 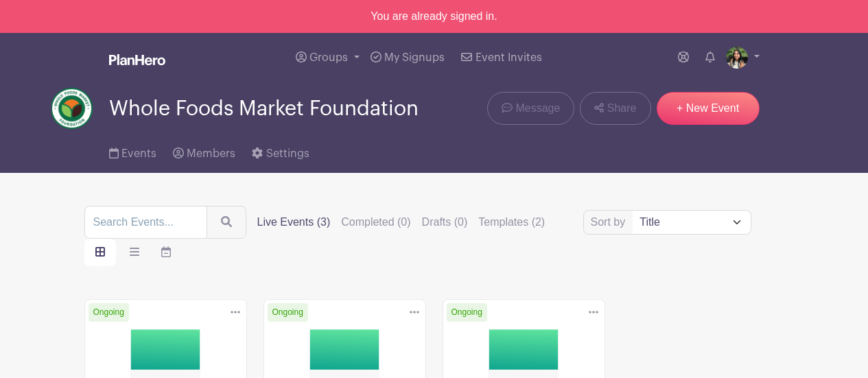 I want to click on a: + New Event, so click(x=708, y=108).